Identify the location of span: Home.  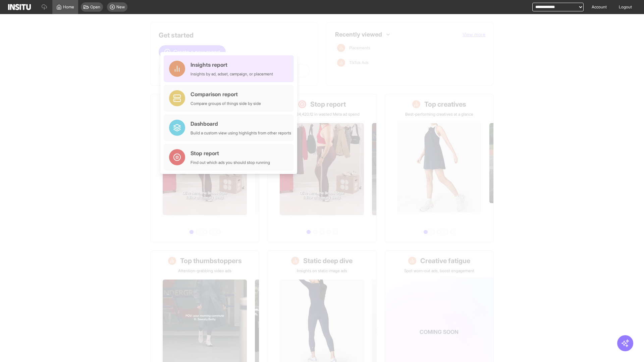
(69, 7).